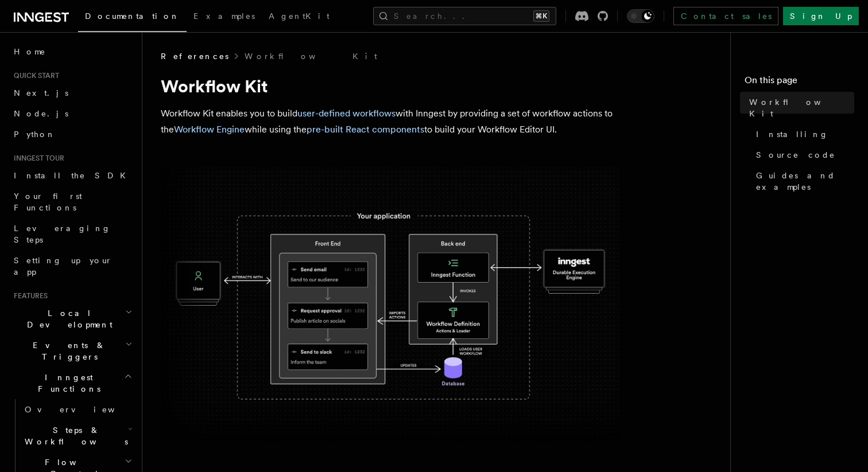 This screenshot has height=472, width=868. What do you see at coordinates (41, 114) in the screenshot?
I see `span: Node.js` at bounding box center [41, 114].